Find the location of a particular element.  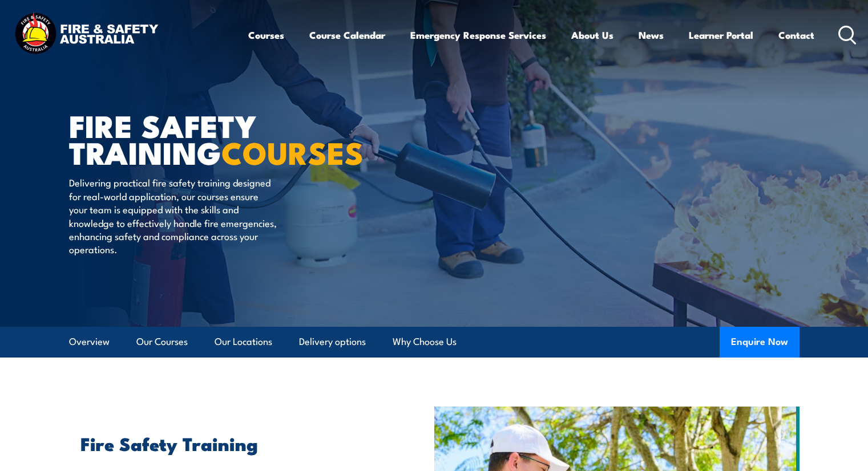

a: Courses is located at coordinates (266, 35).